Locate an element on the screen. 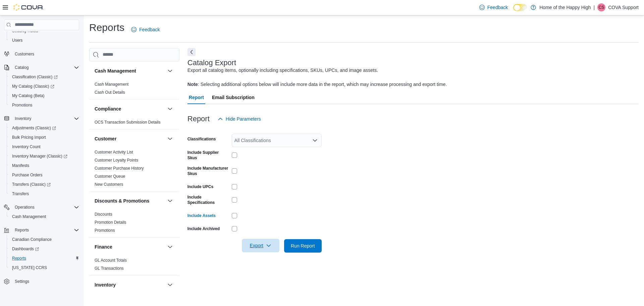 The width and height of the screenshot is (644, 306). img: Cova is located at coordinates (28, 7).